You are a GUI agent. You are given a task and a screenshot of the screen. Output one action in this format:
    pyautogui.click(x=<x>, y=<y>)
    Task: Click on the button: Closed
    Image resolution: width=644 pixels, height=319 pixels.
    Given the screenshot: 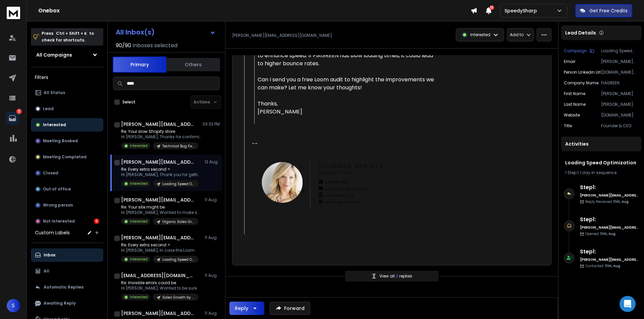 What is the action you would take?
    pyautogui.click(x=67, y=173)
    